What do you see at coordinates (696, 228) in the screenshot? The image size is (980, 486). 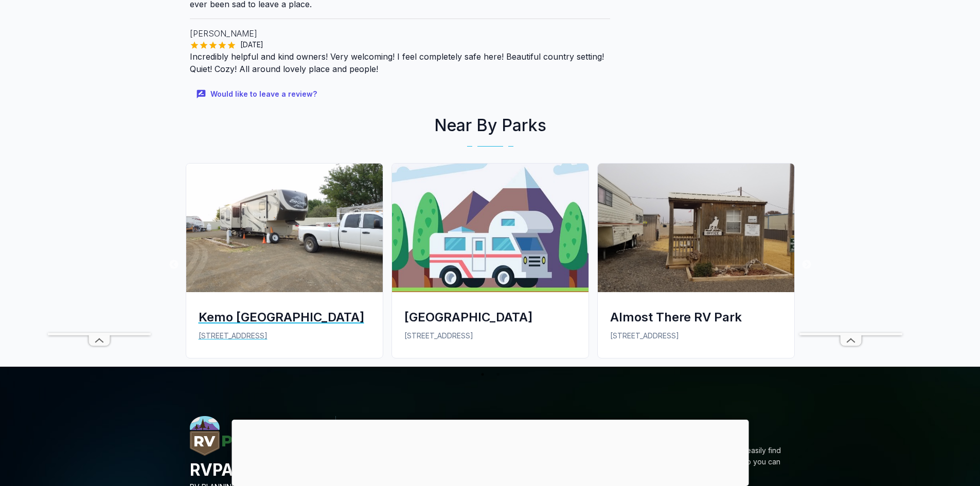 I see `img: Almost There RV Park` at bounding box center [696, 228].